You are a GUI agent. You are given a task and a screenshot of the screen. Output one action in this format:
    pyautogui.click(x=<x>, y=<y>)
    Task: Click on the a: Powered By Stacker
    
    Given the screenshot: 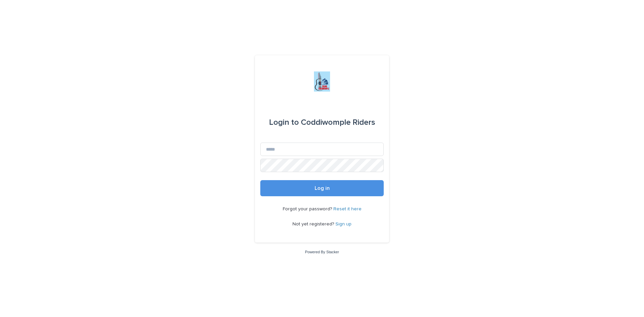 What is the action you would take?
    pyautogui.click(x=322, y=252)
    